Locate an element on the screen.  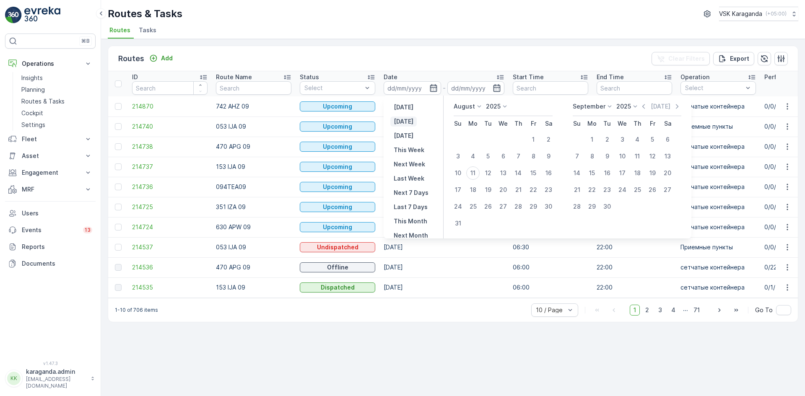
div: 16 is located at coordinates (607, 173).